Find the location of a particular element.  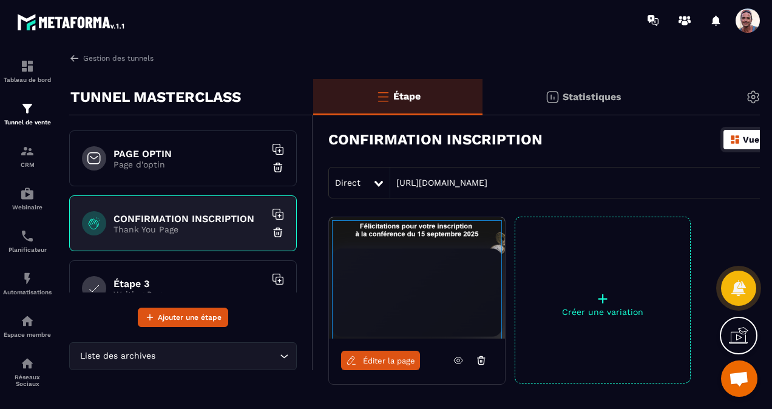

p: Tunnel de vente is located at coordinates (27, 122).